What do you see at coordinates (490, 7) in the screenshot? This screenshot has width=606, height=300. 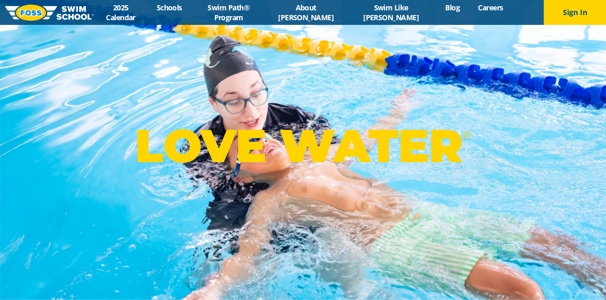 I see `a: Careers` at bounding box center [490, 7].